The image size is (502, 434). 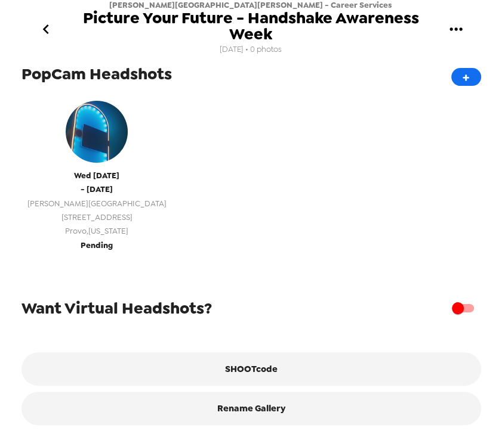 What do you see at coordinates (116, 308) in the screenshot?
I see `span: Want Virtual Headshots?` at bounding box center [116, 308].